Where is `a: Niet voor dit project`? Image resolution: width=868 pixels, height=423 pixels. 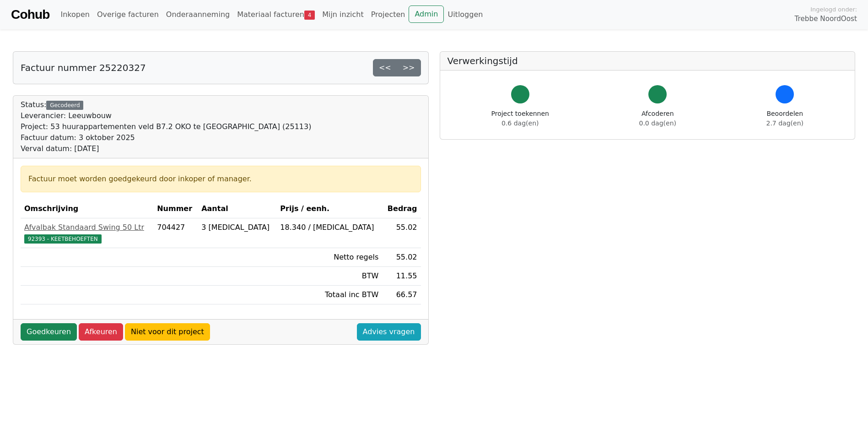 a: Niet voor dit project is located at coordinates (168, 332).